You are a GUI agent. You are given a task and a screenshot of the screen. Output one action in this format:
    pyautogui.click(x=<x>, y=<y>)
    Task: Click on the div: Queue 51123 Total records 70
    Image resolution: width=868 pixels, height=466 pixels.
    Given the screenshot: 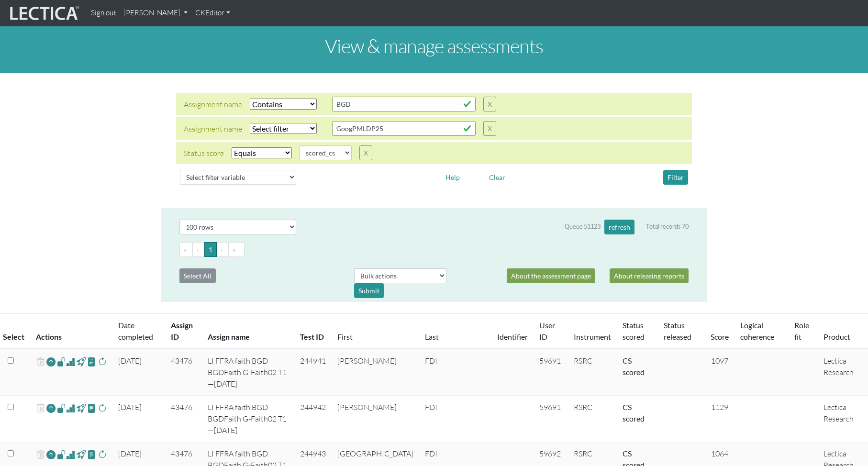 What is the action you would take?
    pyautogui.click(x=627, y=227)
    